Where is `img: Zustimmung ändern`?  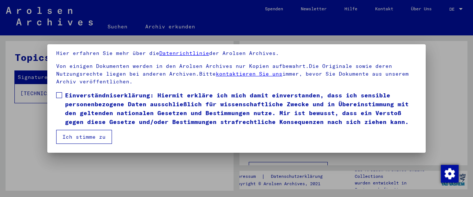
img: Zustimmung ändern is located at coordinates (449, 174).